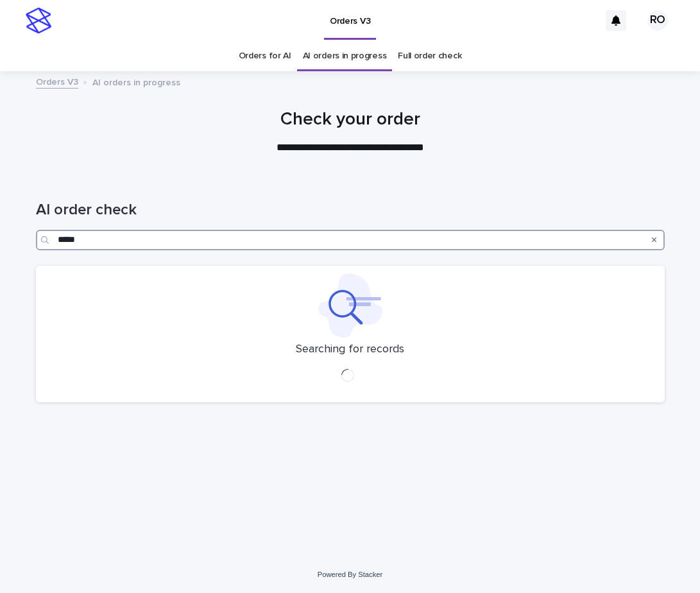 This screenshot has width=700, height=593. I want to click on div: RO, so click(658, 21).